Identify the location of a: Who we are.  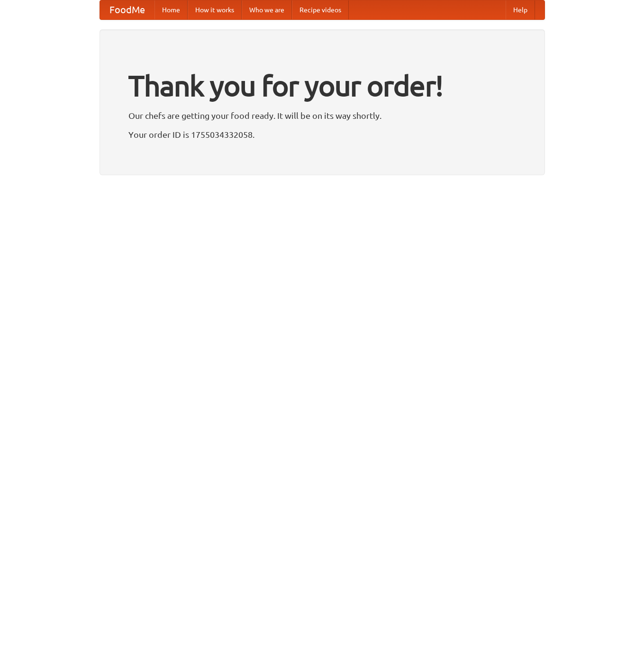
(266, 10).